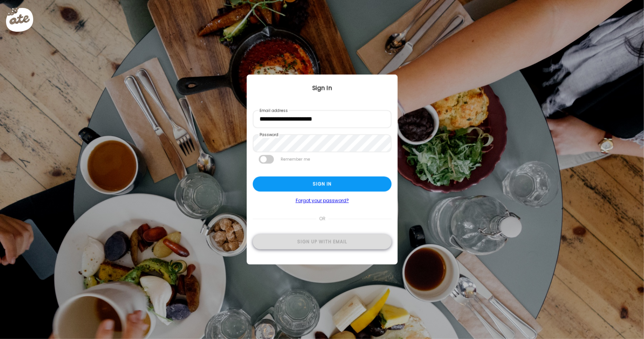 This screenshot has width=644, height=339. I want to click on div: Sign In, so click(322, 89).